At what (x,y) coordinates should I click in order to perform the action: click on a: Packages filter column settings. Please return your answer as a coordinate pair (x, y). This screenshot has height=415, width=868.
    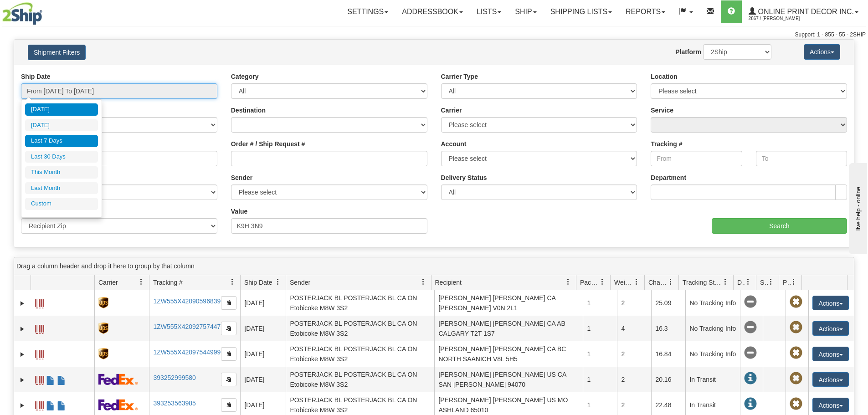
    Looking at the image, I should click on (602, 282).